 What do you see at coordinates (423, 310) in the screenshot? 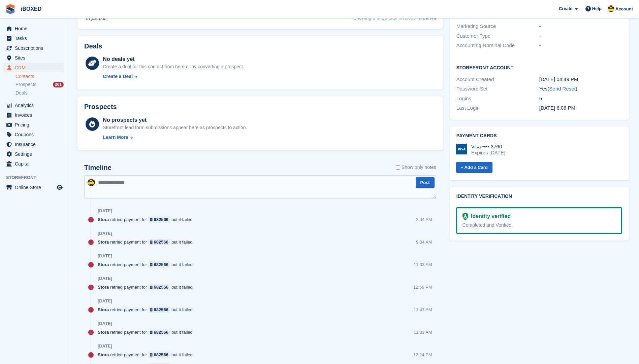
I see `div: 11:47 AM` at bounding box center [423, 310].